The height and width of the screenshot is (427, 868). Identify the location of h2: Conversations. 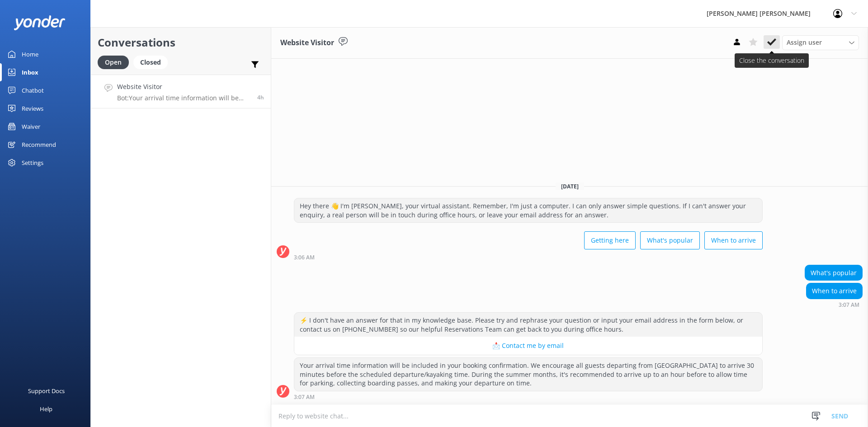
(181, 42).